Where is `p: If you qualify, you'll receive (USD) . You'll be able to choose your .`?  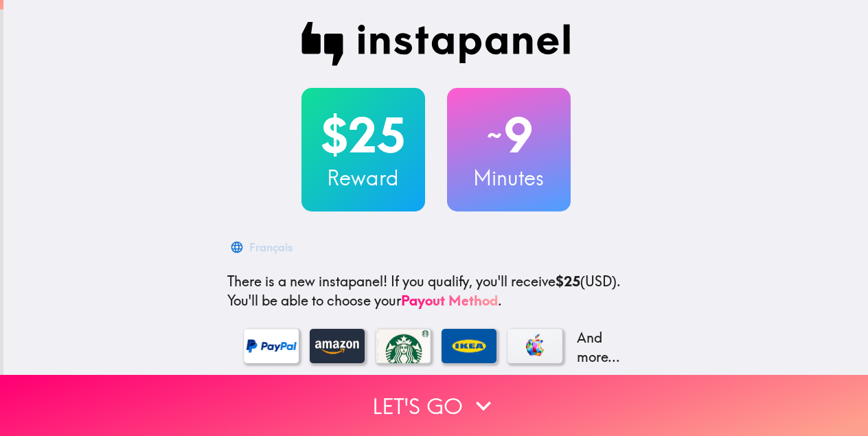
p: If you qualify, you'll receive (USD) . You'll be able to choose your . is located at coordinates (436, 291).